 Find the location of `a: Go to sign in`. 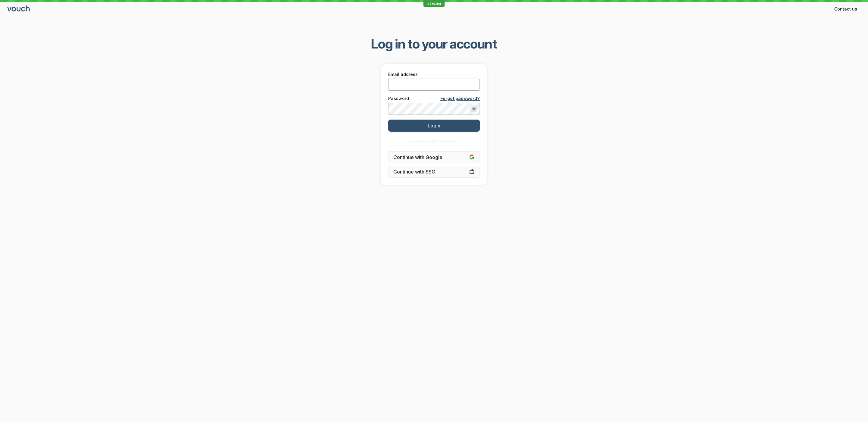

a: Go to sign in is located at coordinates (19, 9).